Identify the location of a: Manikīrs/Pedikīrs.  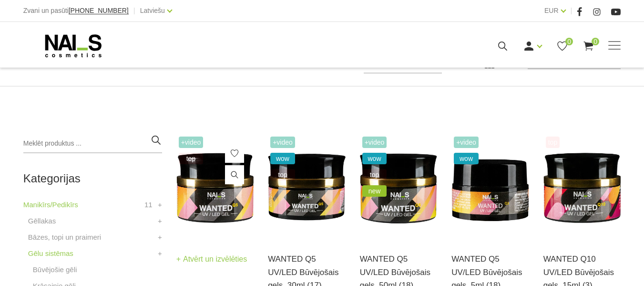
(50, 205).